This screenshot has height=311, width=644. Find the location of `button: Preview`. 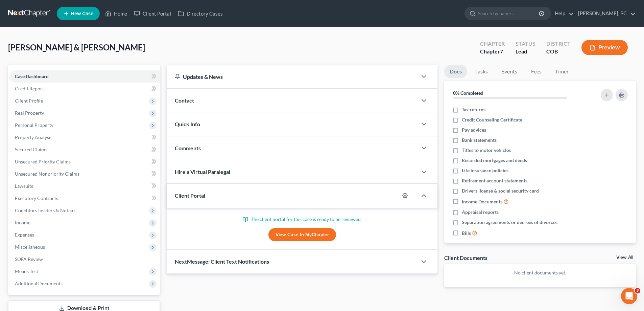

button: Preview is located at coordinates (605, 47).